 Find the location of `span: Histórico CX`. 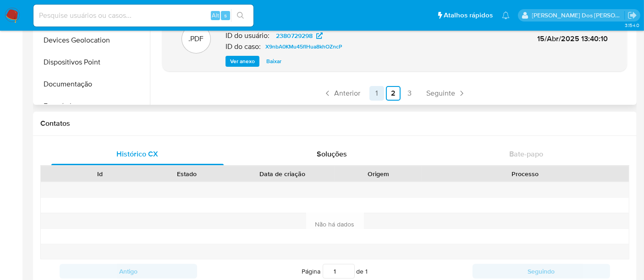

span: Histórico CX is located at coordinates (138, 154).